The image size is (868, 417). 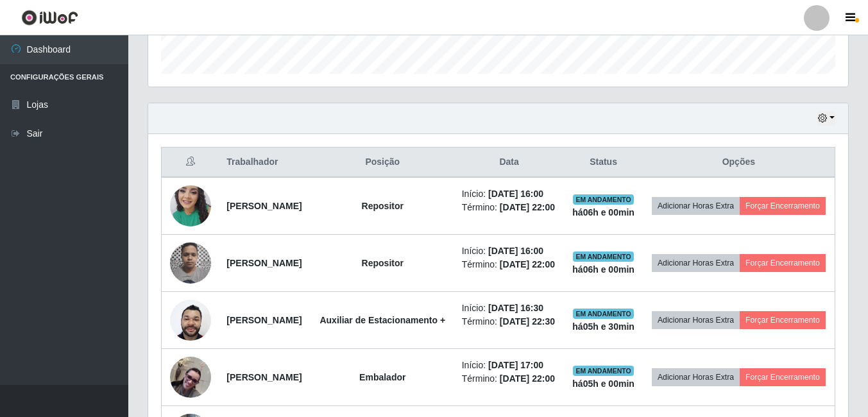 I want to click on th: Posição, so click(x=382, y=162).